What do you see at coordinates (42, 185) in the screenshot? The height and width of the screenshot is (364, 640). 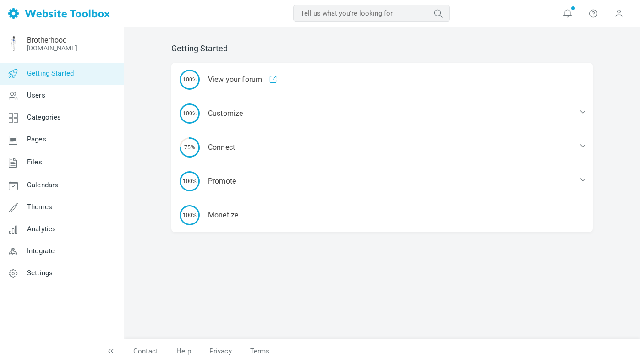 I see `span: Calendars` at bounding box center [42, 185].